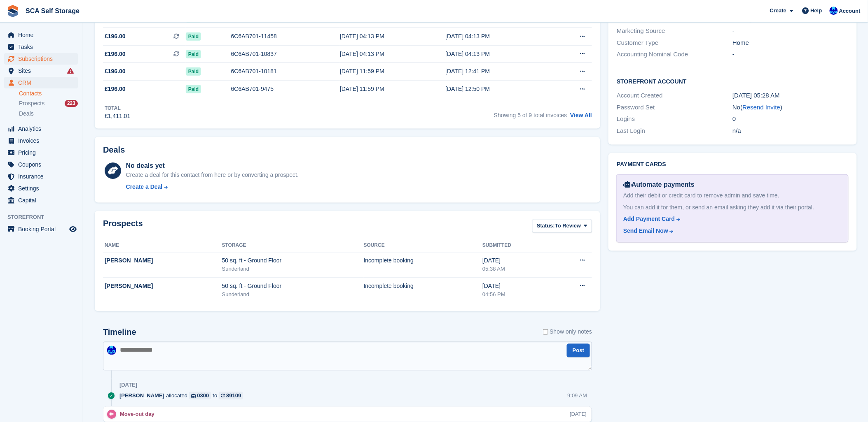  What do you see at coordinates (674, 96) in the screenshot?
I see `div: Account Created` at bounding box center [674, 96].